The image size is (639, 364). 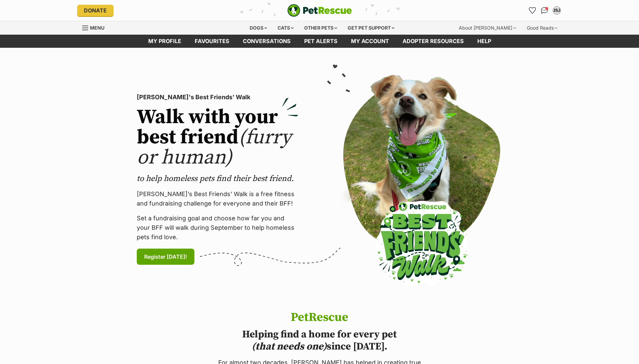 I want to click on span: Menu, so click(x=97, y=28).